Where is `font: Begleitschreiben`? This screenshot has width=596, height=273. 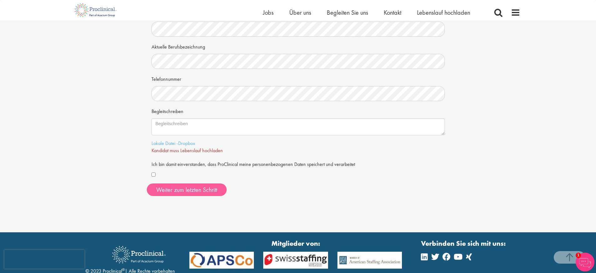 font: Begleitschreiben is located at coordinates (168, 111).